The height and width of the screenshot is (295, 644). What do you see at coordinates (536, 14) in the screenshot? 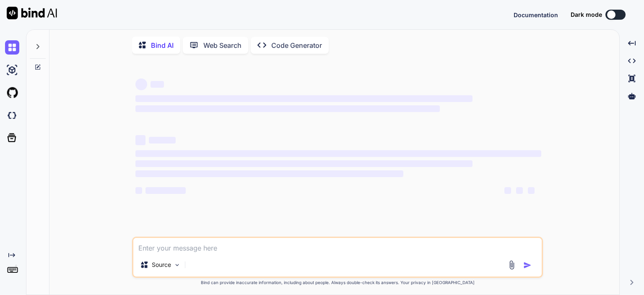
I see `button: Documentation` at bounding box center [536, 14].